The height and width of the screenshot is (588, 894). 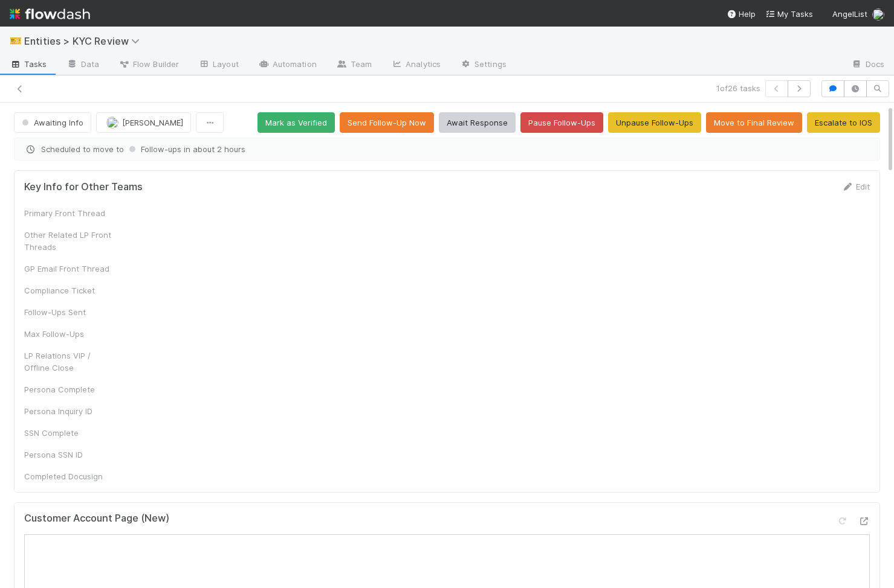 I want to click on div: Persona SSN ID, so click(x=70, y=455).